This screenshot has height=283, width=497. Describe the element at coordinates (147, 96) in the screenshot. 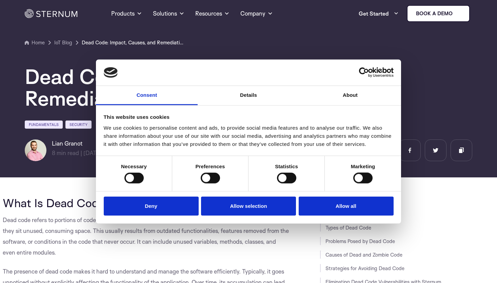

I see `a: Consent` at that location.